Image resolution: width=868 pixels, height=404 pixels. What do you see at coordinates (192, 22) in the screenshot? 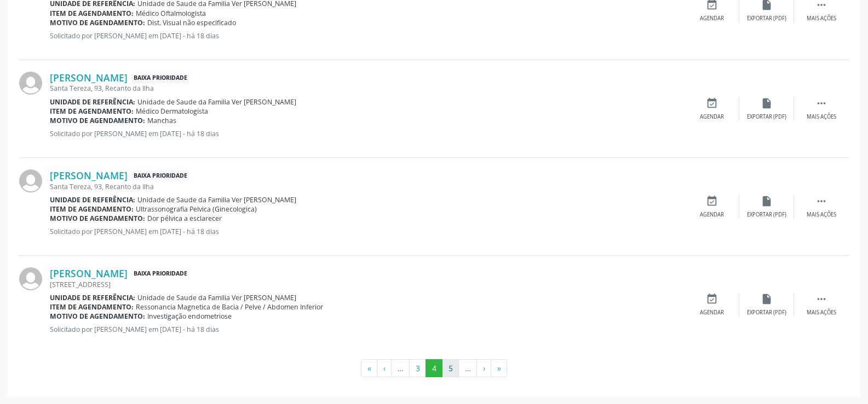
I see `span: Dist. Visual não especificado` at bounding box center [192, 22].